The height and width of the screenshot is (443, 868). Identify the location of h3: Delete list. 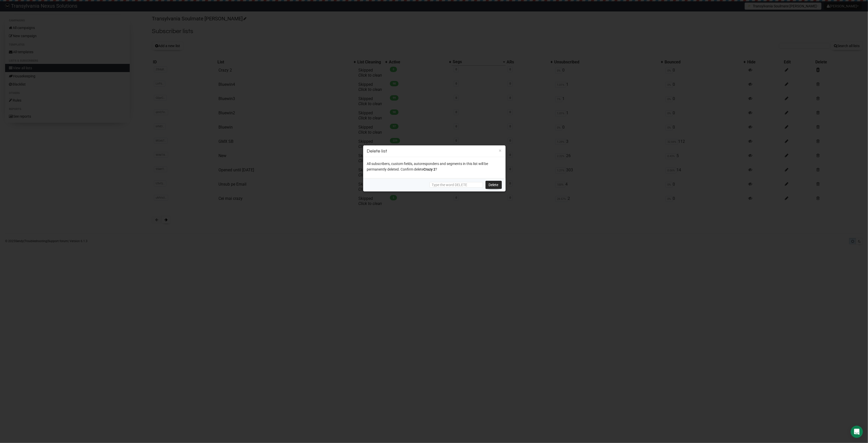
(434, 151).